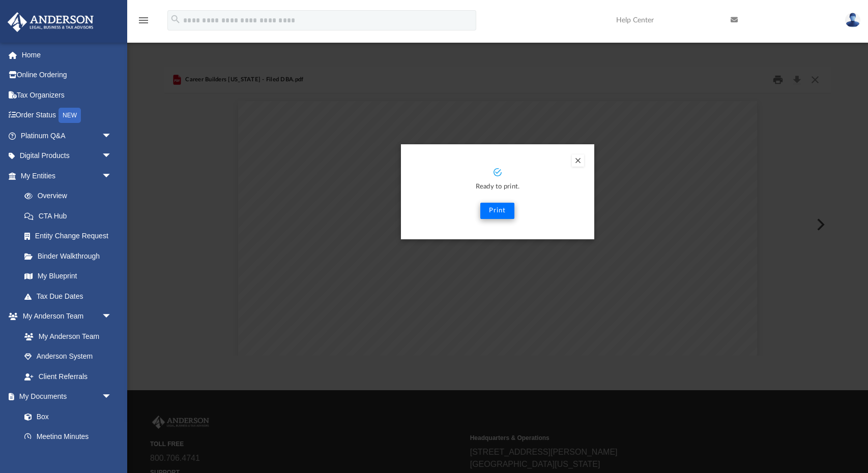 This screenshot has width=868, height=473. What do you see at coordinates (66, 417) in the screenshot?
I see `a: Box` at bounding box center [66, 417].